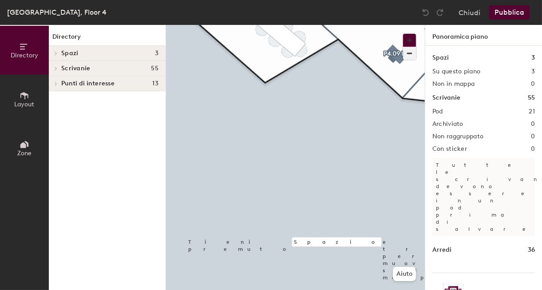 The height and width of the screenshot is (290, 542). Describe the element at coordinates (510, 12) in the screenshot. I see `button: Pubblica` at that location.